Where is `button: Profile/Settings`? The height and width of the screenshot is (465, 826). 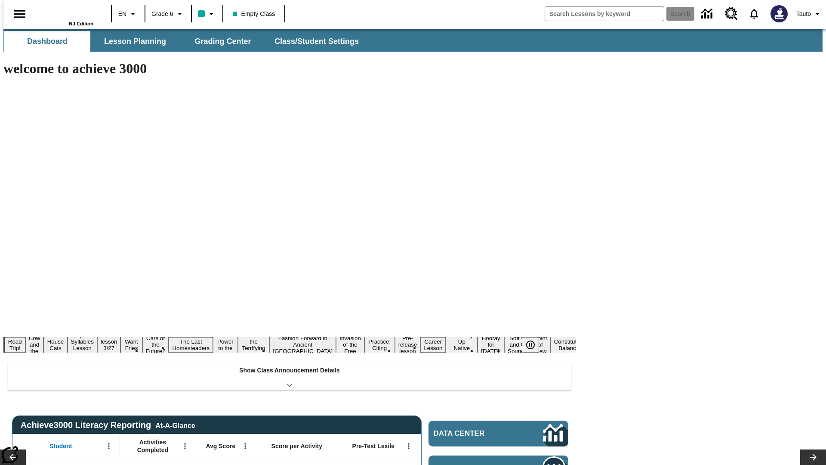
button: Profile/Settings is located at coordinates (809, 14).